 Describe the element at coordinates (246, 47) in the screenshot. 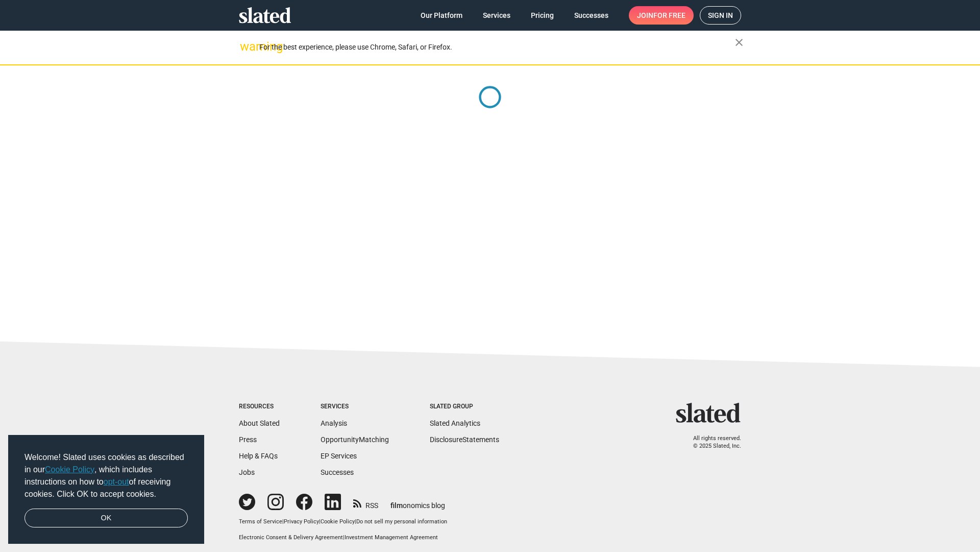

I see `mat-icon: warning` at that location.